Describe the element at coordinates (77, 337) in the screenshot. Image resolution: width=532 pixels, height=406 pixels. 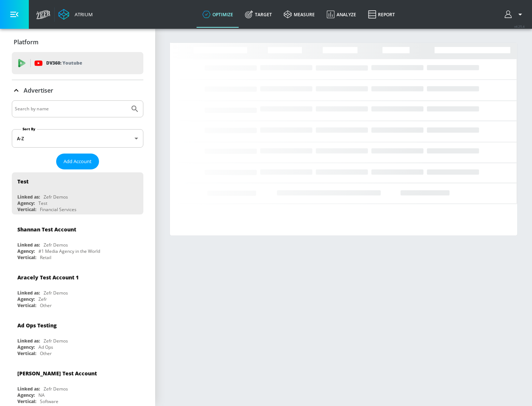
I see `div: Ad Ops TestingLinked as:Zefr DemosAgency:Ad OpsVertical:Other` at that location.